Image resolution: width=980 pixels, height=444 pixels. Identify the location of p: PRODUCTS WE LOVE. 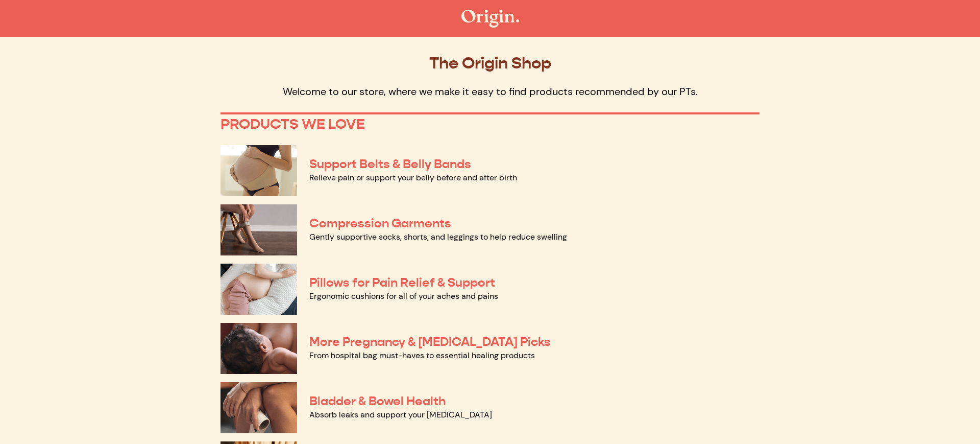
(490, 124).